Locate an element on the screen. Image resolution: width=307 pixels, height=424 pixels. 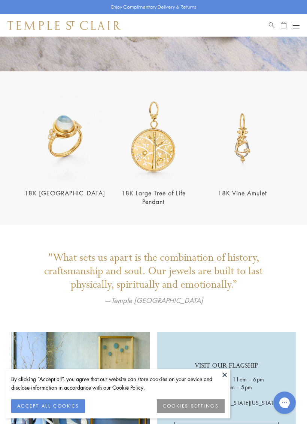
button: Open navigation is located at coordinates (296, 25).